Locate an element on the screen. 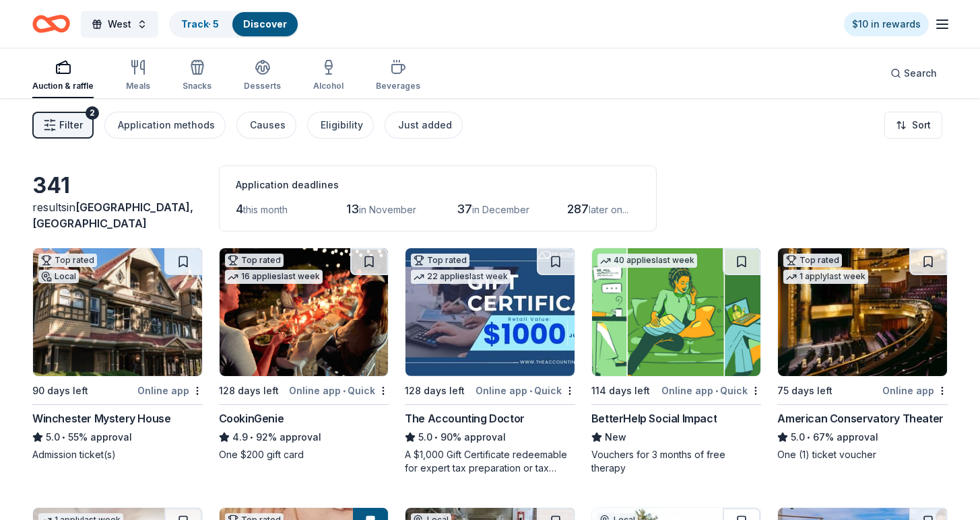 The width and height of the screenshot is (980, 520). button: Track· 5Discover is located at coordinates (234, 24).